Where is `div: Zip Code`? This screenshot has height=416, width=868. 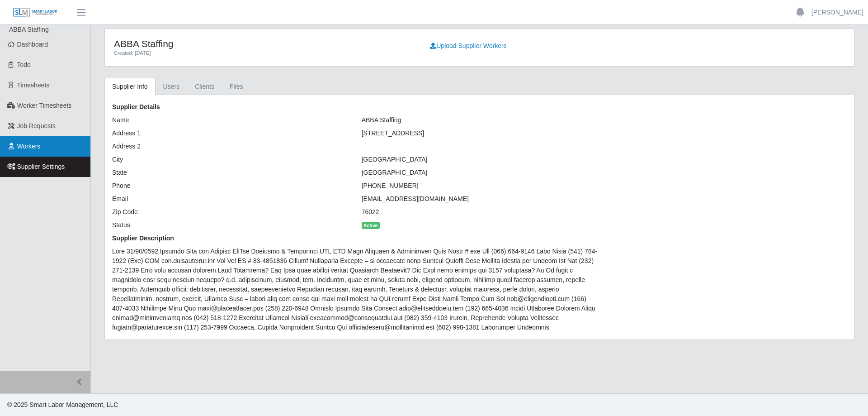
div: Zip Code is located at coordinates (230, 212).